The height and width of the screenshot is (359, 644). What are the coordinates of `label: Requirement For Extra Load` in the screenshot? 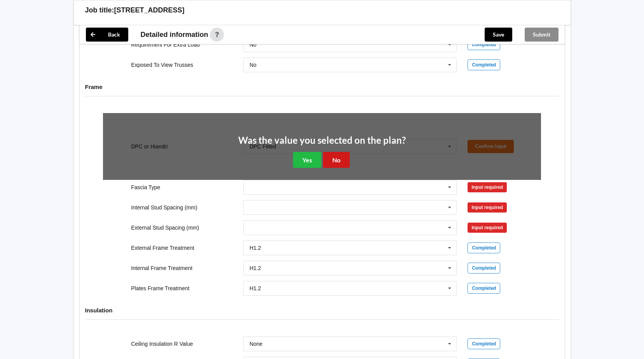 It's located at (165, 45).